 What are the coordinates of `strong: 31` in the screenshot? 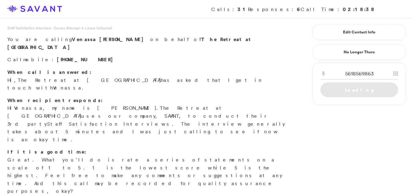 It's located at (243, 9).